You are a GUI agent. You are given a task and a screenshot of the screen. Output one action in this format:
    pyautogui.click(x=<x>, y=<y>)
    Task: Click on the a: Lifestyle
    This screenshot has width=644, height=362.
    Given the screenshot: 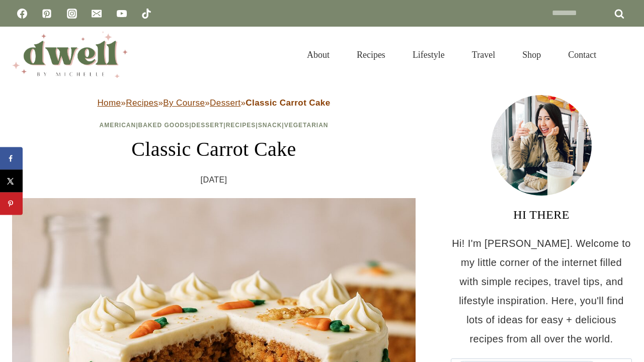 What is the action you would take?
    pyautogui.click(x=429, y=55)
    